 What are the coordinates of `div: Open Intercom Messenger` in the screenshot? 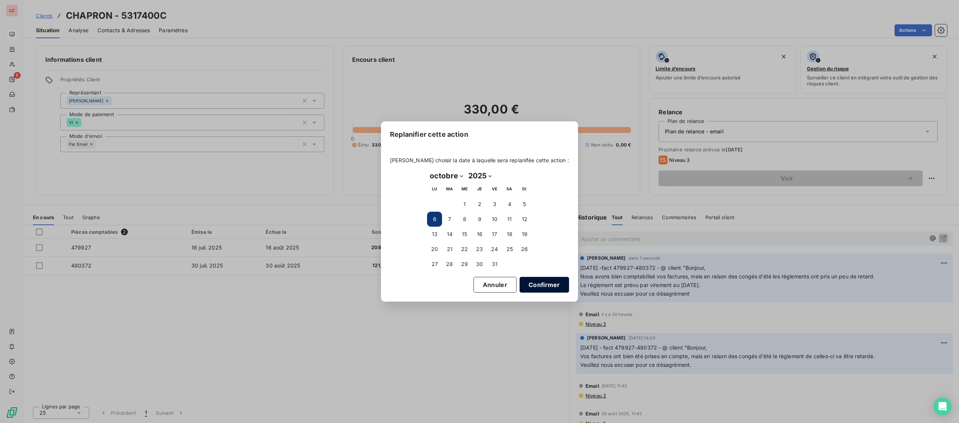 It's located at (943, 406).